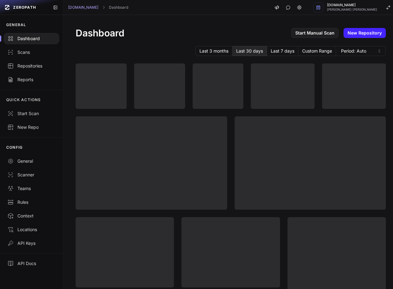  What do you see at coordinates (31, 243) in the screenshot?
I see `div: API Keys` at bounding box center [31, 243].